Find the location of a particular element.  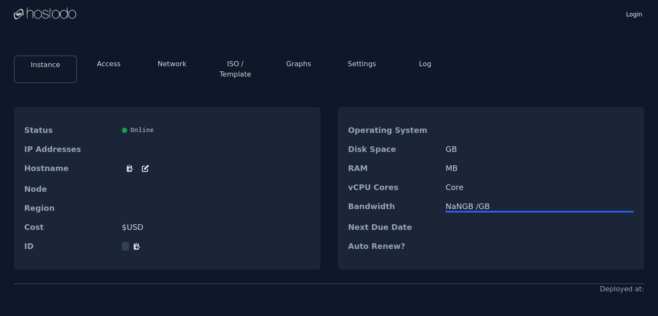

div: Deployed at: is located at coordinates (622, 289).